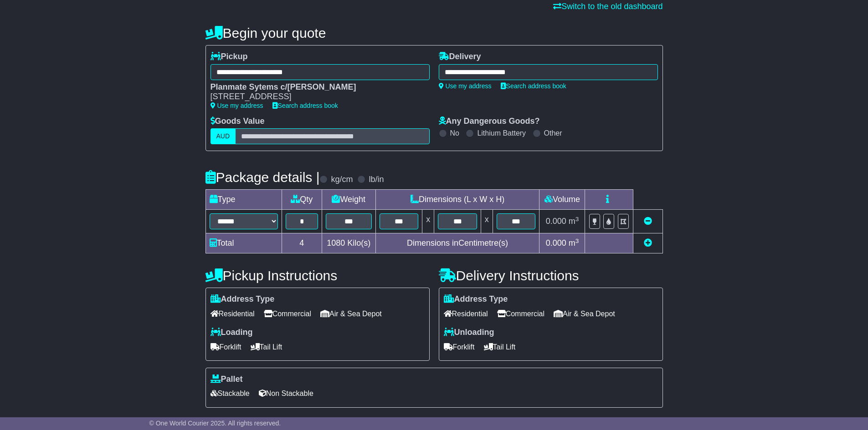  What do you see at coordinates (648, 221) in the screenshot?
I see `a: Remove this item` at bounding box center [648, 221].